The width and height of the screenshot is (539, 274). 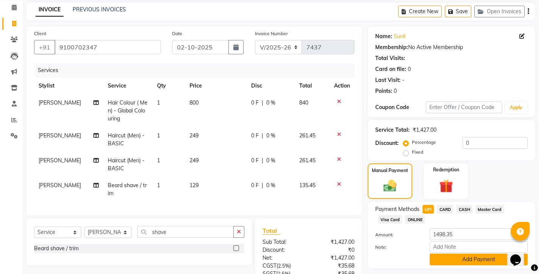 What do you see at coordinates (342, 86) in the screenshot?
I see `th: Action` at bounding box center [342, 86].